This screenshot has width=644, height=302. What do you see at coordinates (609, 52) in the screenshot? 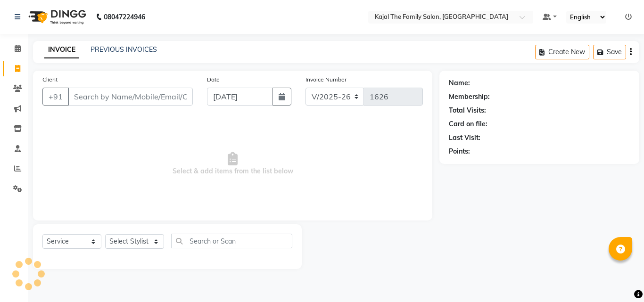
I see `button: Save` at bounding box center [609, 52].